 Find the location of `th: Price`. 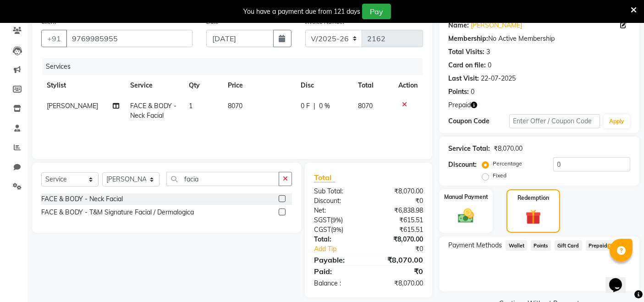

th: Price is located at coordinates (259, 86).